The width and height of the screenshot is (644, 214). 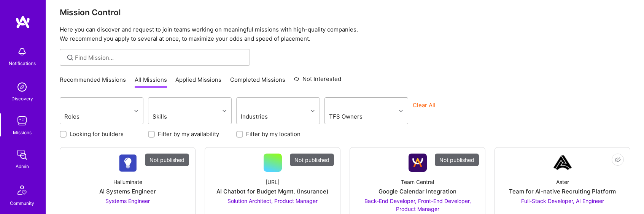 What do you see at coordinates (70, 58) in the screenshot?
I see `i: icon SearchGrey` at bounding box center [70, 58].